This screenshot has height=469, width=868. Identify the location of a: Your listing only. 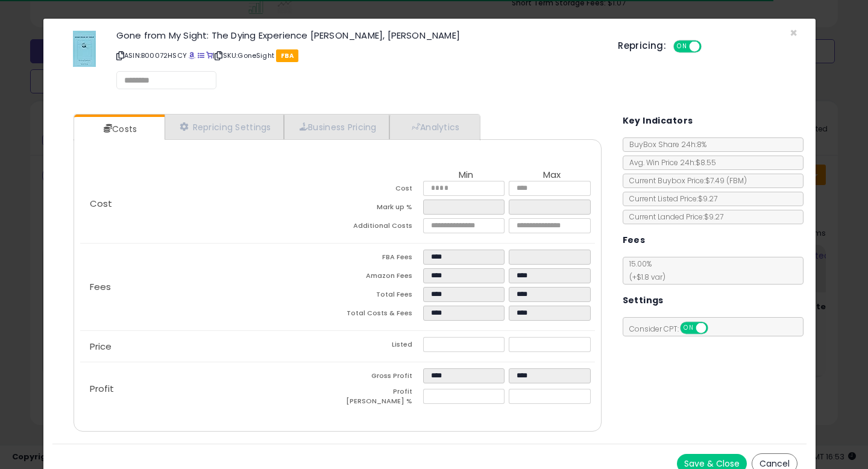
(209, 55).